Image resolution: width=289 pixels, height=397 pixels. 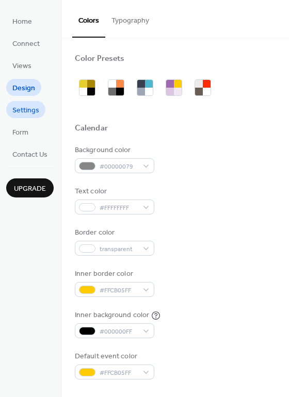 I want to click on span: Settings, so click(x=26, y=110).